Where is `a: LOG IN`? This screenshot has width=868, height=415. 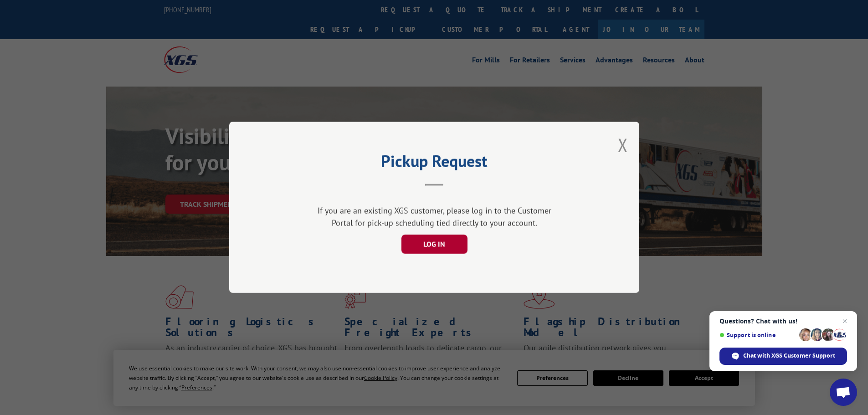
a: LOG IN is located at coordinates (434, 246).